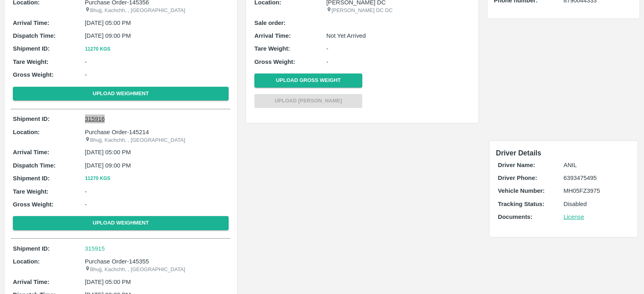 This screenshot has width=644, height=294. I want to click on b: Driver Name:, so click(517, 166).